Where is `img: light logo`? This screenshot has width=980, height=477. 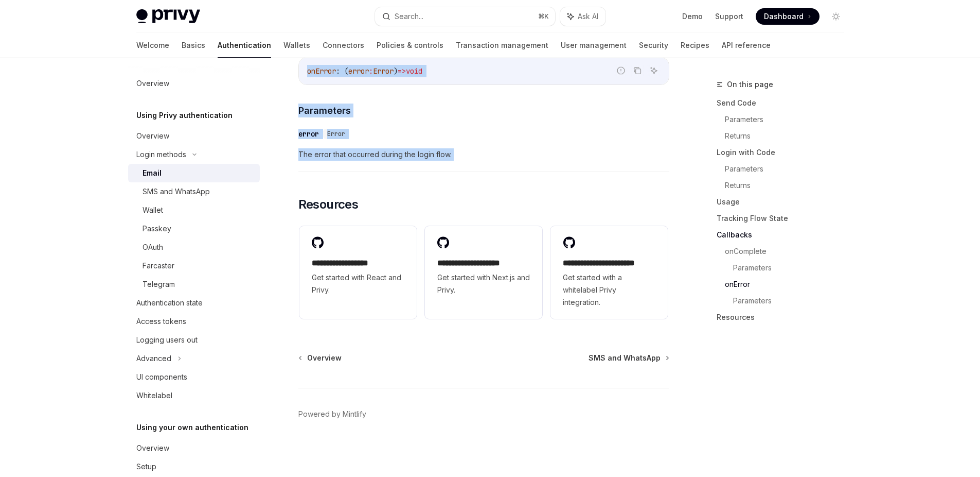 img: light logo is located at coordinates (169, 16).